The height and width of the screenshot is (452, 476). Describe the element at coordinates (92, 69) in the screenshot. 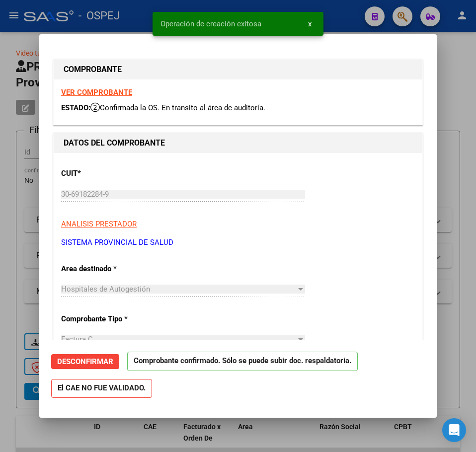

I see `strong: COMPROBANTE` at that location.